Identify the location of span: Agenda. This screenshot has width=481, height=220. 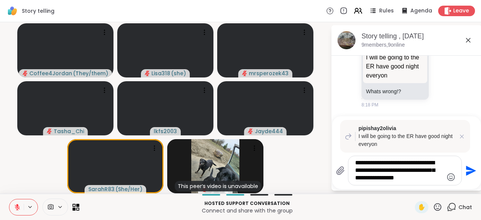
(421, 11).